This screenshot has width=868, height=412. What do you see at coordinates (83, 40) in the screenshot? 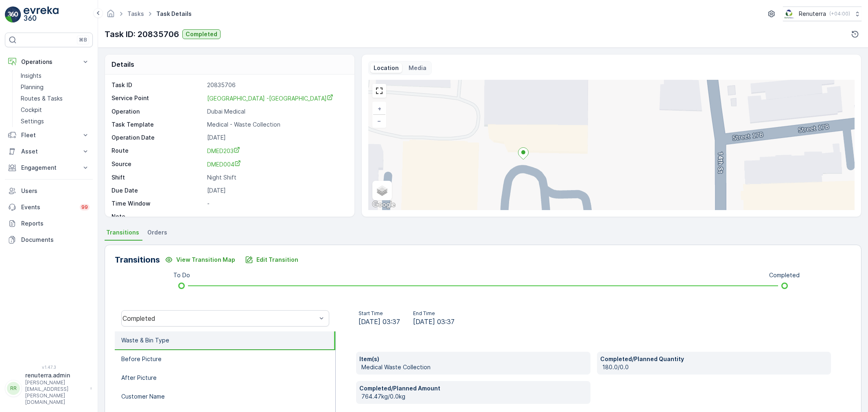
I see `p: ⌘B` at bounding box center [83, 40].